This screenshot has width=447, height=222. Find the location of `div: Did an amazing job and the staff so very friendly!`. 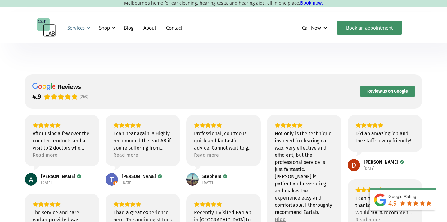

div: Did an amazing job and the staff so very friendly! is located at coordinates (385, 137).